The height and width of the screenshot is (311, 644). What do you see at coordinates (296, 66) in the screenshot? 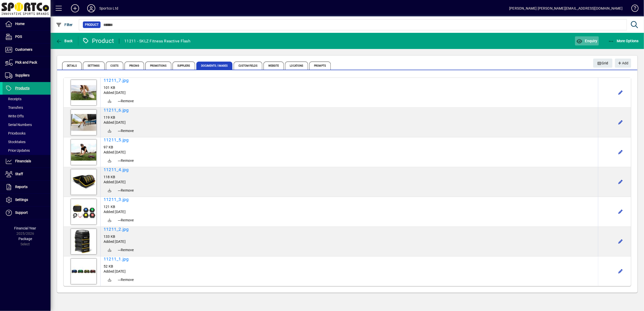
I see `span: Locations` at bounding box center [296, 66].